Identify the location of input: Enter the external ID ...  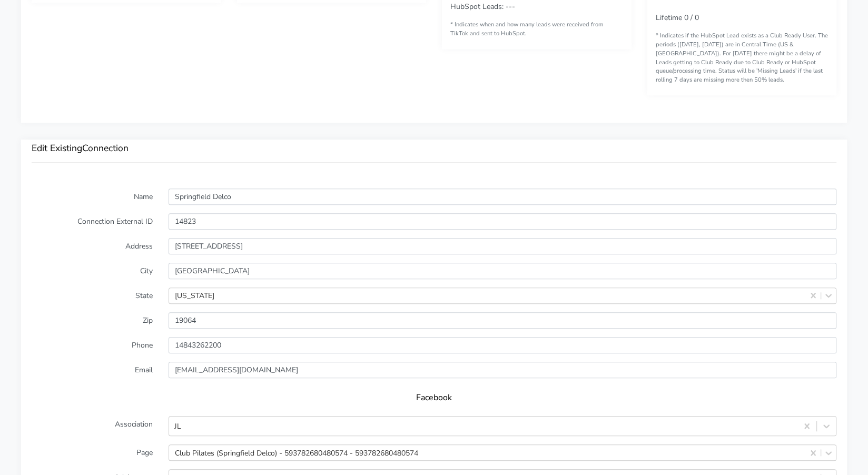
(503, 221).